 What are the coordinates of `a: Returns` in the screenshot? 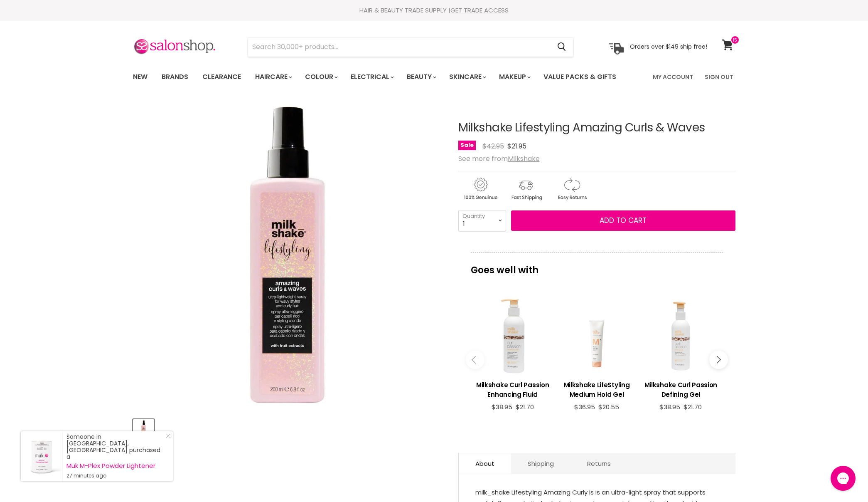 It's located at (599, 463).